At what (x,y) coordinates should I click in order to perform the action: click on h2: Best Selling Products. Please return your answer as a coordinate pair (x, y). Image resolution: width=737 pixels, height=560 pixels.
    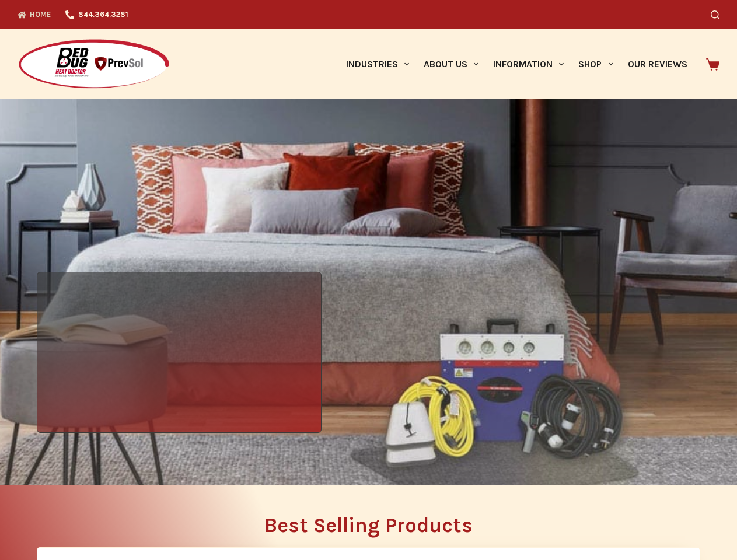
    Looking at the image, I should click on (368, 525).